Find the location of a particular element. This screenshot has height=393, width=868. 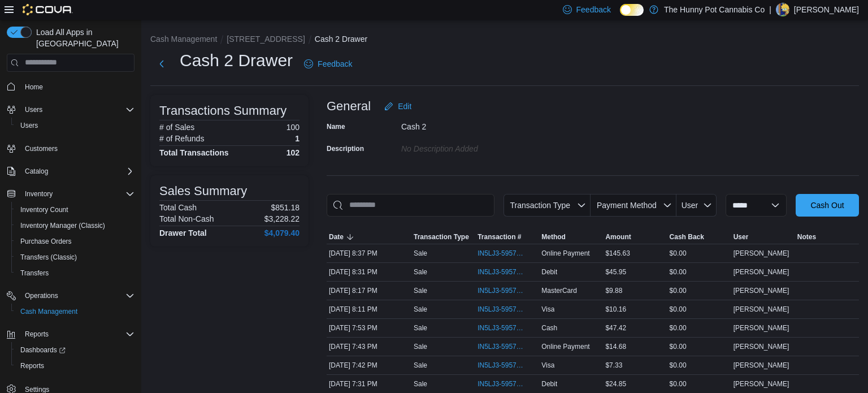

span: Cash Out is located at coordinates (827, 205).